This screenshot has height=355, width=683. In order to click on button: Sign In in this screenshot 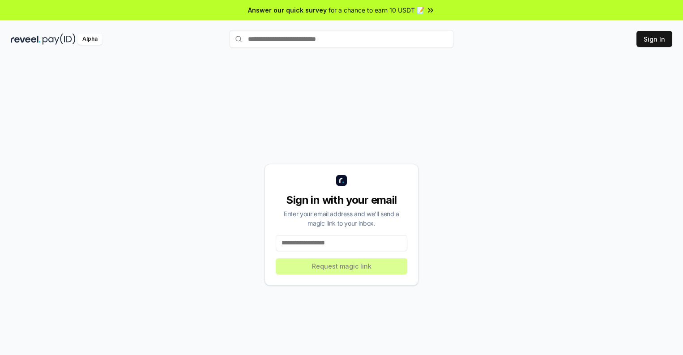, I will do `click(655, 39)`.